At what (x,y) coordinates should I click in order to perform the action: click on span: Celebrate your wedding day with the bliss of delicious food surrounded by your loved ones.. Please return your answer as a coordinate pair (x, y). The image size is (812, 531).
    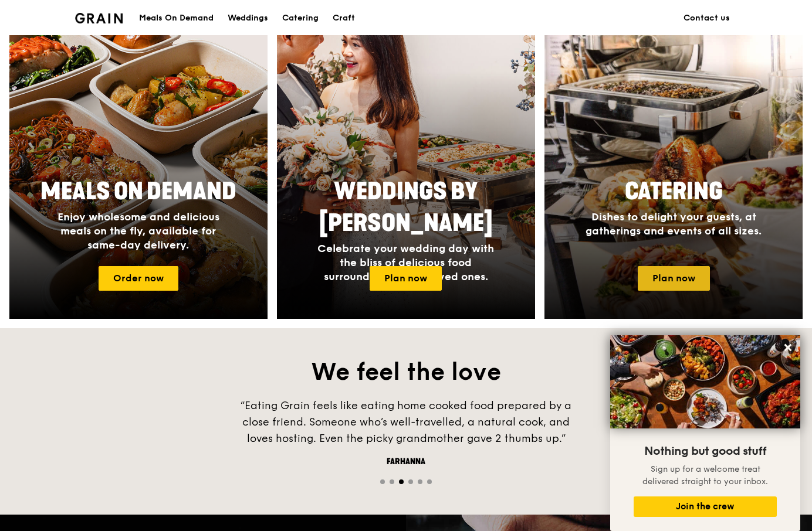
    Looking at the image, I should click on (406, 263).